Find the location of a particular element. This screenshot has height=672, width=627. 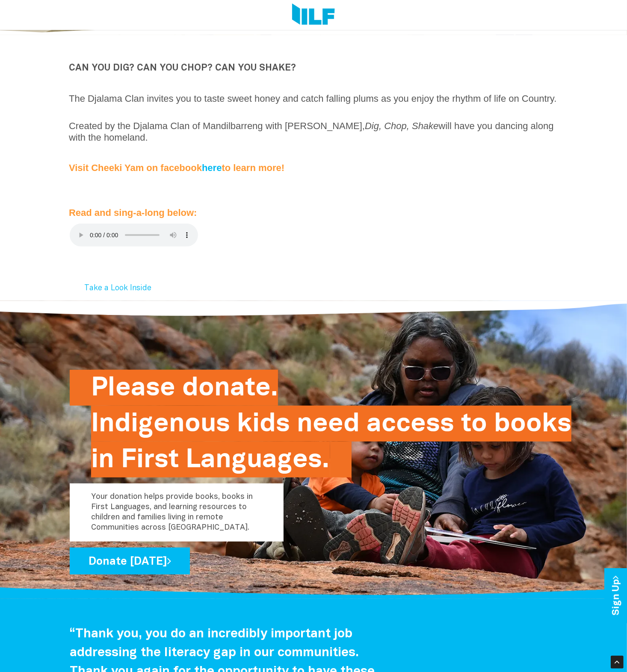

p: Your donation helps provide books, books in First Languages, and learning resources to children a... is located at coordinates (177, 512).